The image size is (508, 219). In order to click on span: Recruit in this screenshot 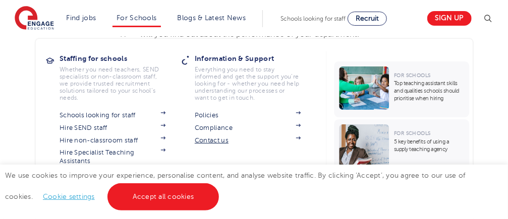, I will do `click(367, 18)`.